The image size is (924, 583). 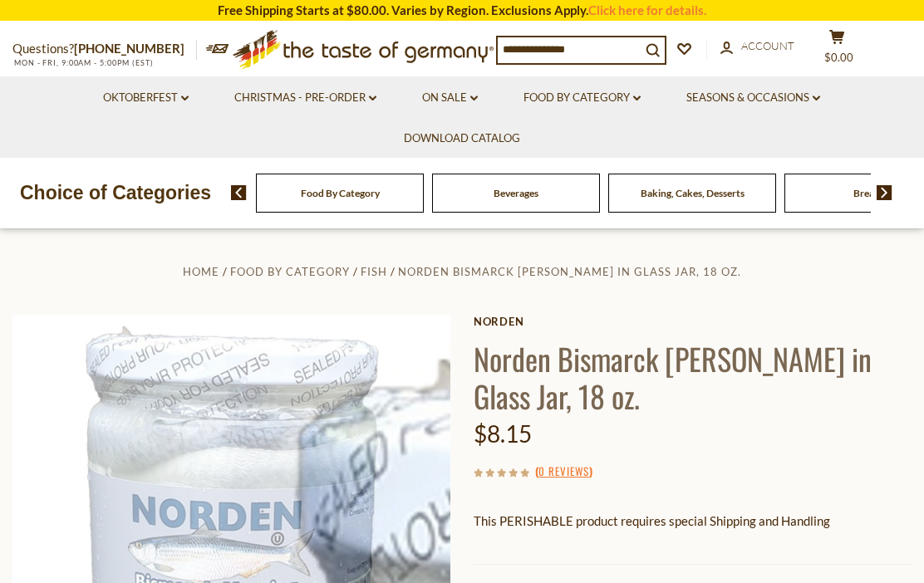 What do you see at coordinates (374, 272) in the screenshot?
I see `span: Fish` at bounding box center [374, 272].